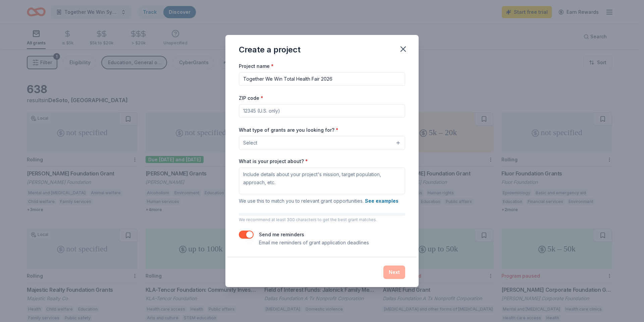 This screenshot has height=322, width=644. I want to click on label: What type of grants are you looking for?, so click(288, 130).